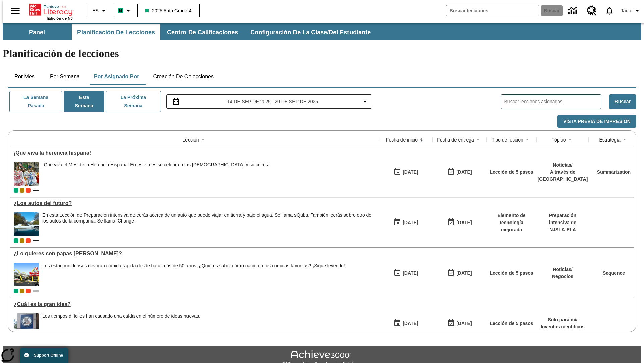 The image size is (644, 363). I want to click on button: Perfil/Configuración, so click(631, 10).